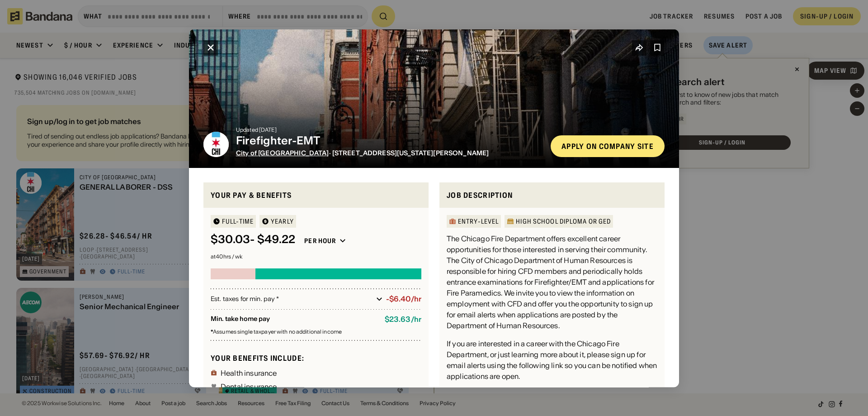  I want to click on div: Dental insurance, so click(249, 386).